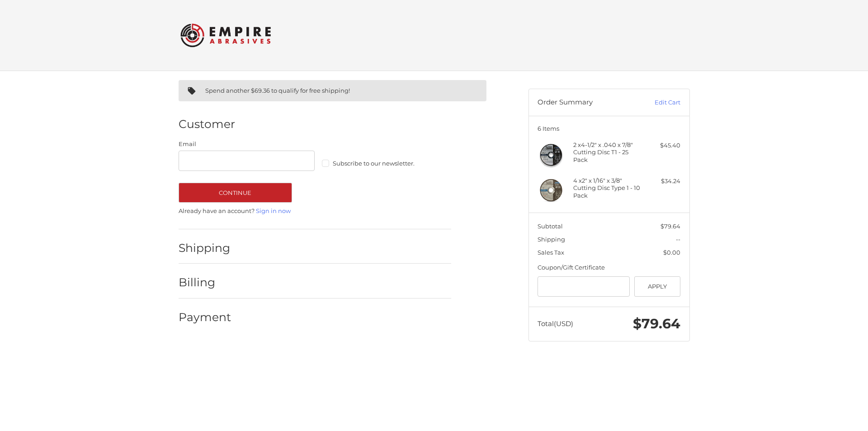  I want to click on div: $45.40, so click(662, 146).